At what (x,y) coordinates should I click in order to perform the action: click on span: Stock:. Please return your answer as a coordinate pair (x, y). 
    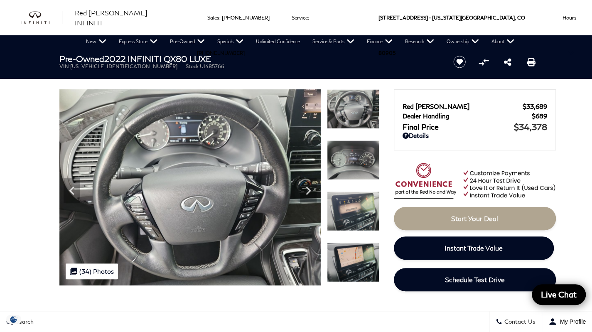
    Looking at the image, I should click on (193, 66).